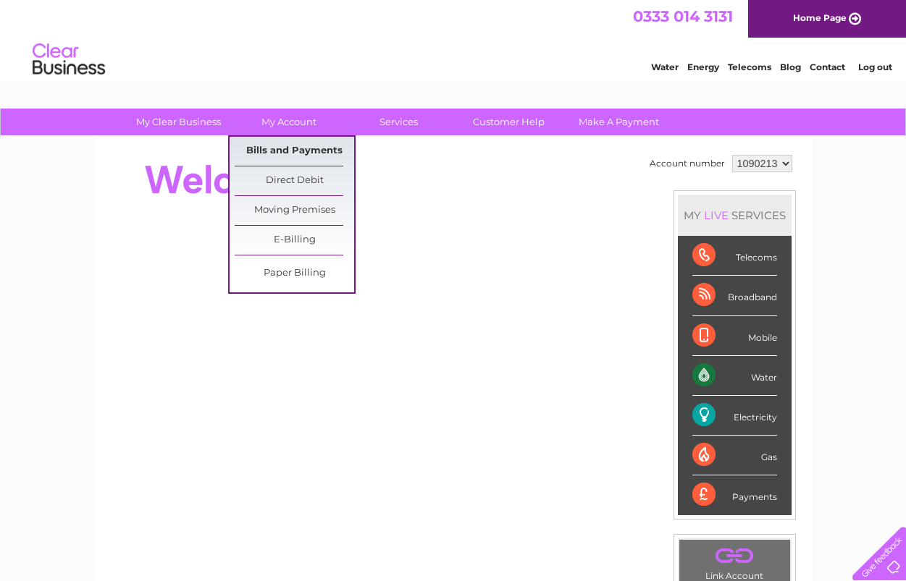 Image resolution: width=906 pixels, height=581 pixels. Describe the element at coordinates (734, 495) in the screenshot. I see `div: Payments` at that location.